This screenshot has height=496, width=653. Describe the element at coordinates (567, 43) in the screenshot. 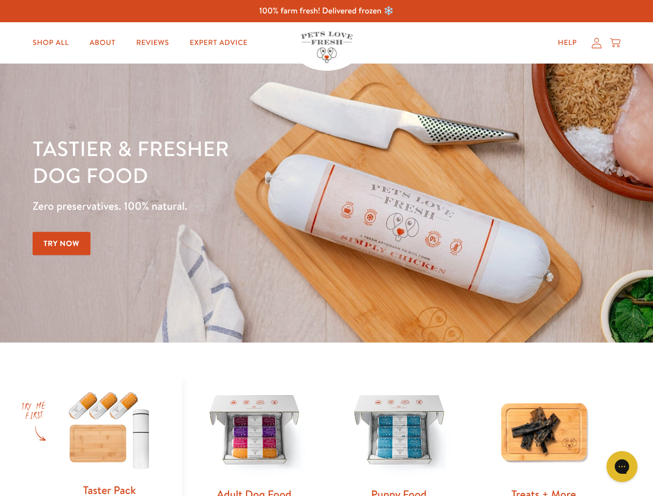

I see `a: Help` at that location.